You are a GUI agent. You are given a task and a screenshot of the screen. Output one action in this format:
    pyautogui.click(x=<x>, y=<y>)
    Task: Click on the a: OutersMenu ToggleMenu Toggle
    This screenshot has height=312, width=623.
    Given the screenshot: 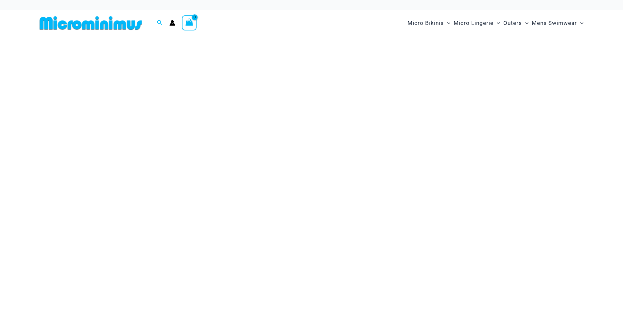 What is the action you would take?
    pyautogui.click(x=516, y=23)
    